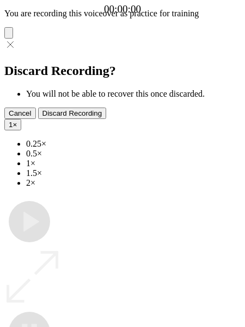 Image resolution: width=245 pixels, height=327 pixels. What do you see at coordinates (133, 154) in the screenshot?
I see `li: 0.5×` at bounding box center [133, 154].